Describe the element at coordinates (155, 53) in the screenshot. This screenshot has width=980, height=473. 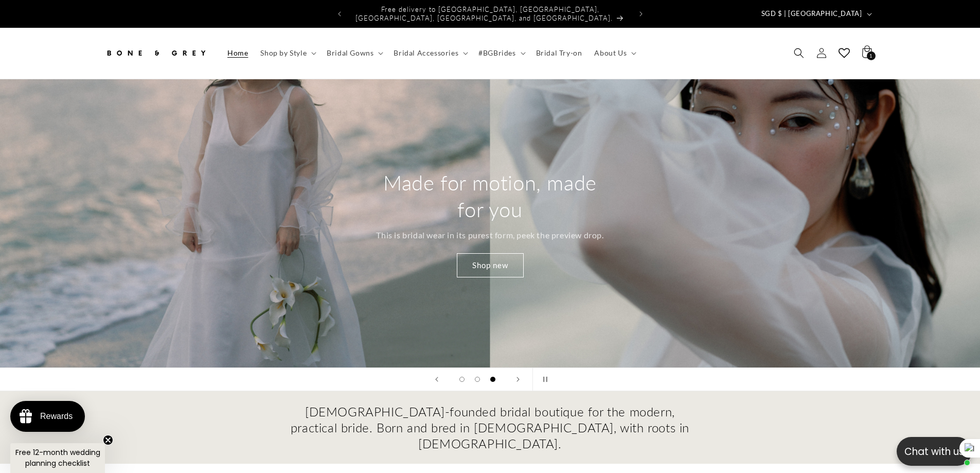
I see `a: Bone and Grey Bridal` at that location.